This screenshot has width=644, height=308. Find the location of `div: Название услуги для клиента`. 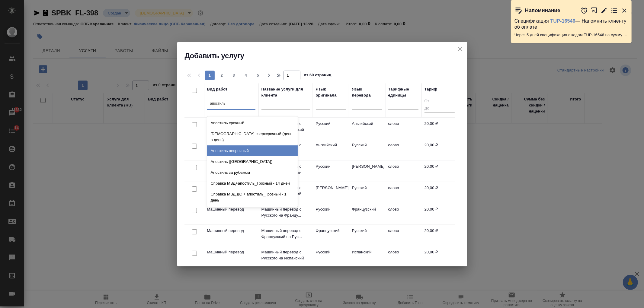

div: Название услуги для клиента is located at coordinates (286, 92).